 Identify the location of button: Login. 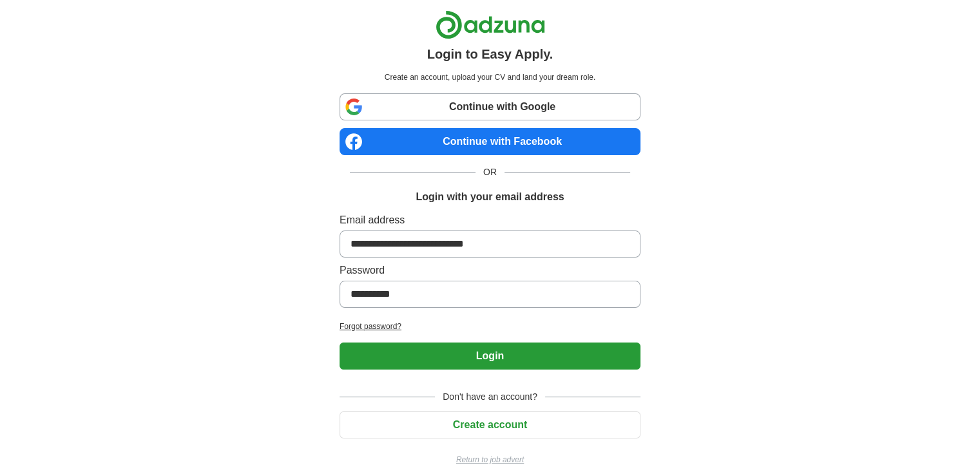
(490, 356).